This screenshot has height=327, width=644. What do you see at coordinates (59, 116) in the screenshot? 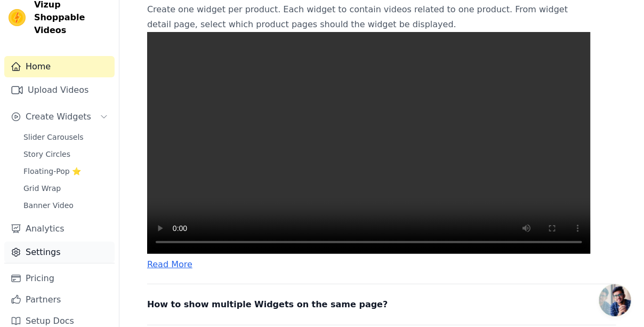
I see `button: Create Widgets` at bounding box center [59, 116].